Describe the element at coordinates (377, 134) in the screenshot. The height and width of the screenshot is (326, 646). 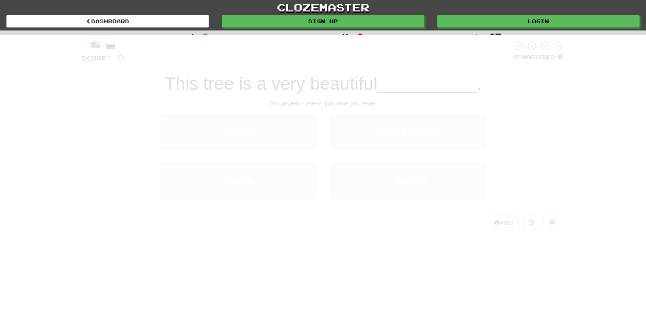
I see `small: 2 .` at that location.